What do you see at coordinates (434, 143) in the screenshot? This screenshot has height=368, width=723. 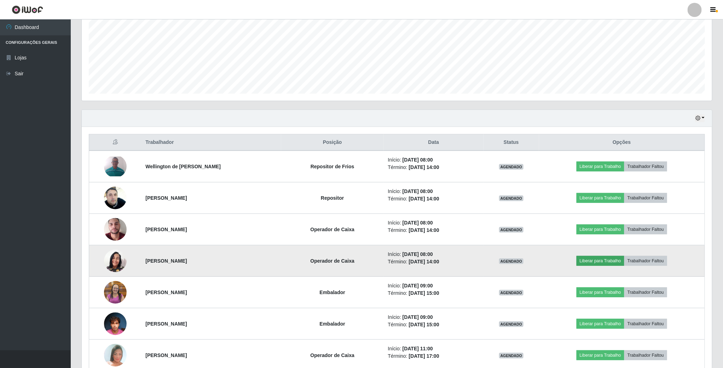 I see `th: Data` at bounding box center [434, 143].